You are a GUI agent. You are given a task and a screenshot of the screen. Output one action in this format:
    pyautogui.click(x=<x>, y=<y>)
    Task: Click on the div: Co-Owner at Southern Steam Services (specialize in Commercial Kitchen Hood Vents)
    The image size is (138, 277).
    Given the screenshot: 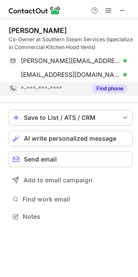 What is the action you would take?
    pyautogui.click(x=71, y=43)
    